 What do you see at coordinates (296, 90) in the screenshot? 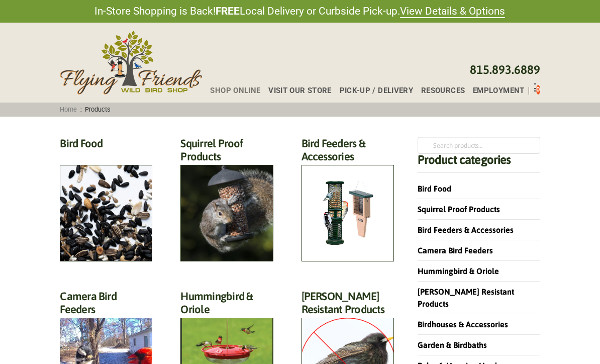
I see `a: Visit Our Store` at bounding box center [296, 90].